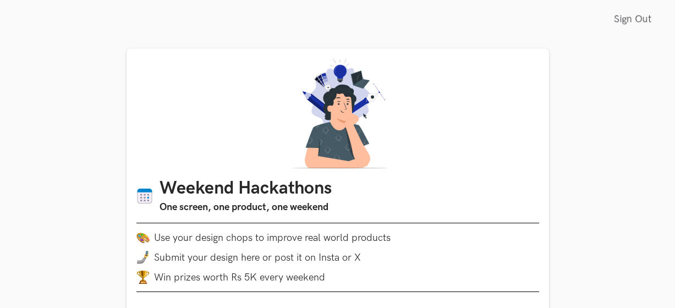 This screenshot has width=675, height=308. What do you see at coordinates (636, 19) in the screenshot?
I see `a: Sign Out` at bounding box center [636, 19].